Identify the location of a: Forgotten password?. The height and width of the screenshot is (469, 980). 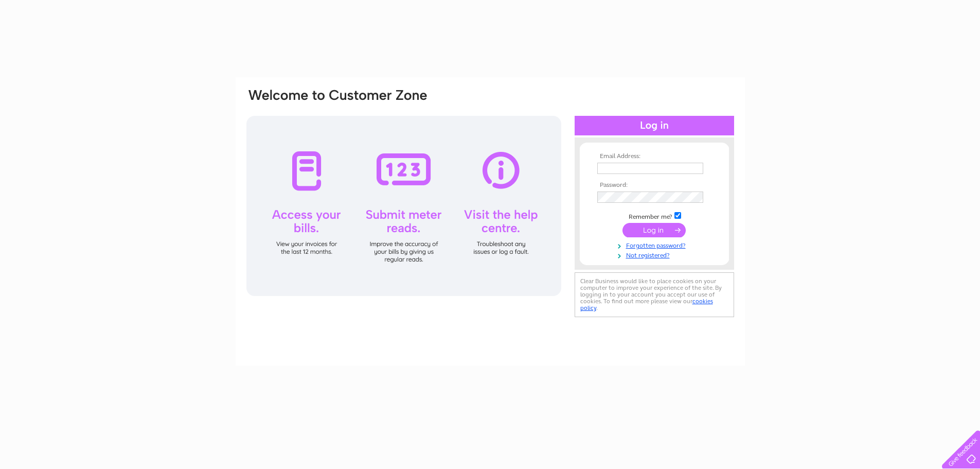
(655, 244).